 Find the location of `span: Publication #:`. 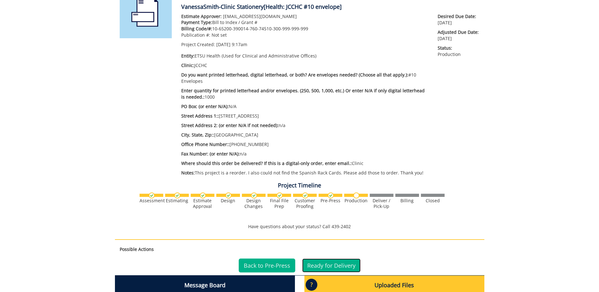

span: Publication #: is located at coordinates (196, 35).